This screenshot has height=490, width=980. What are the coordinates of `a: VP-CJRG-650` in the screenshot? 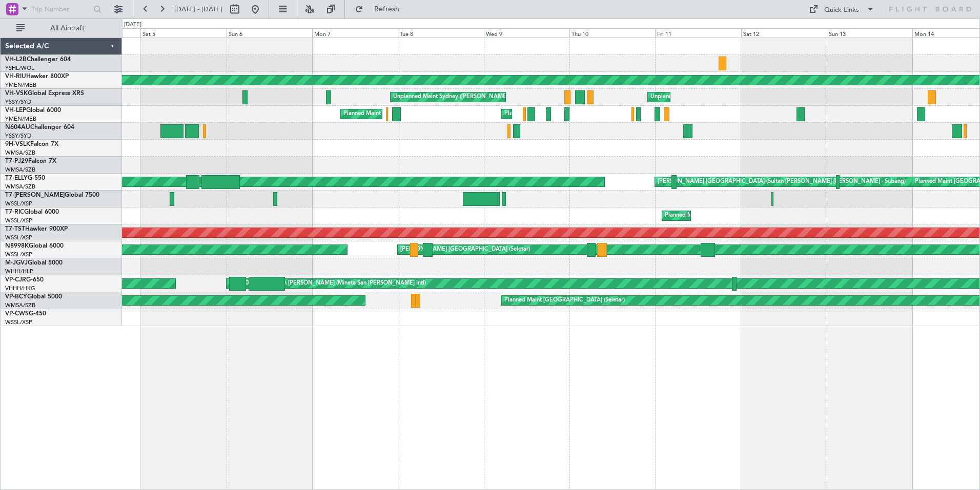 It's located at (24, 280).